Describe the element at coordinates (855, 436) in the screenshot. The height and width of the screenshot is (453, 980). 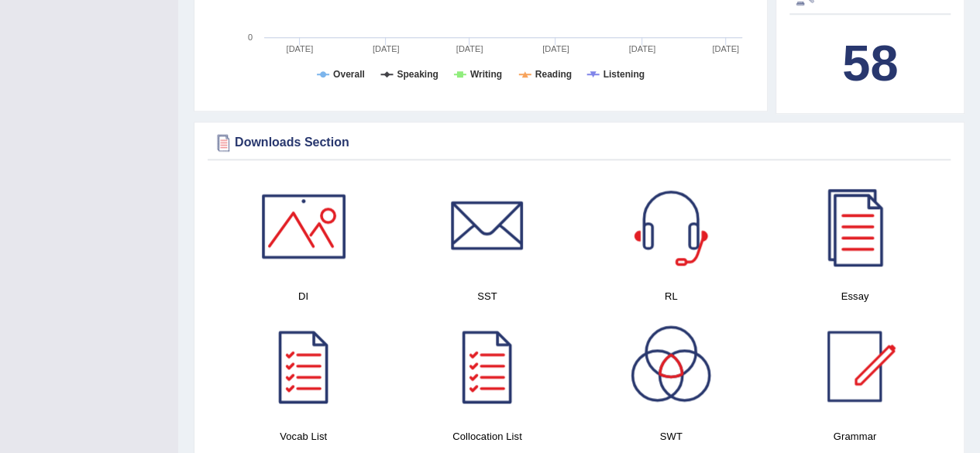
I see `h4: Grammar` at that location.